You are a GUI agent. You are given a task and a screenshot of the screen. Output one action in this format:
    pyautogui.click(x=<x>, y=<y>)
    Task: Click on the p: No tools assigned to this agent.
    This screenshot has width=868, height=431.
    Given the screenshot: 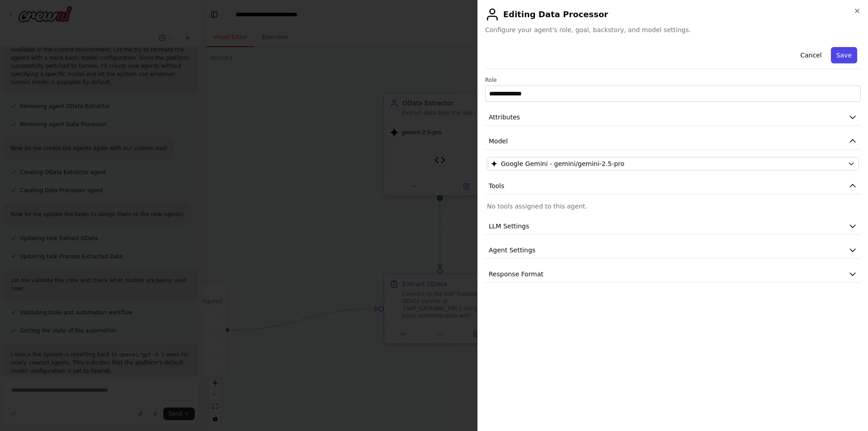 What is the action you would take?
    pyautogui.click(x=673, y=206)
    